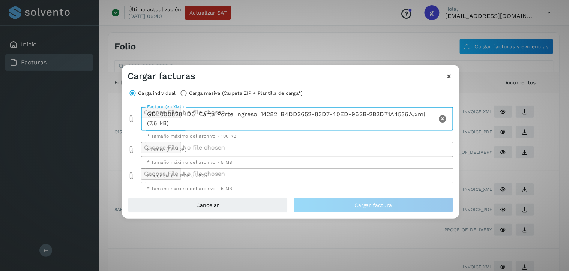 The height and width of the screenshot is (271, 569). Describe the element at coordinates (132, 119) in the screenshot. I see `i: Factura (en XML) prepended action` at that location.